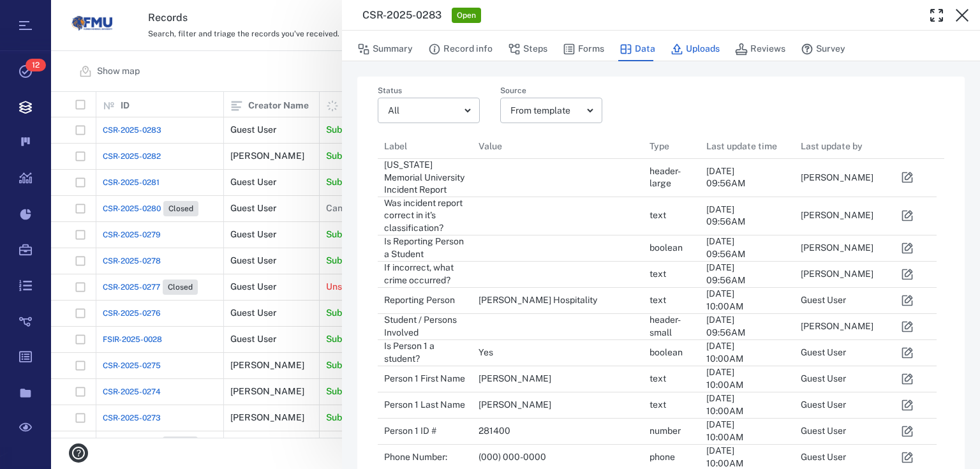 Image resolution: width=980 pixels, height=469 pixels. I want to click on button: Steps, so click(528, 49).